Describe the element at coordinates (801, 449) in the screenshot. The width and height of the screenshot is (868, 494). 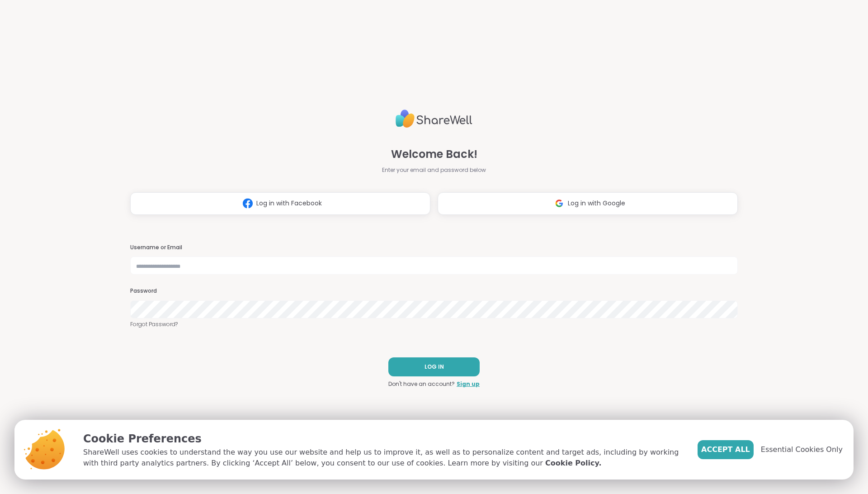
I see `span: Essential Cookies Only` at that location.